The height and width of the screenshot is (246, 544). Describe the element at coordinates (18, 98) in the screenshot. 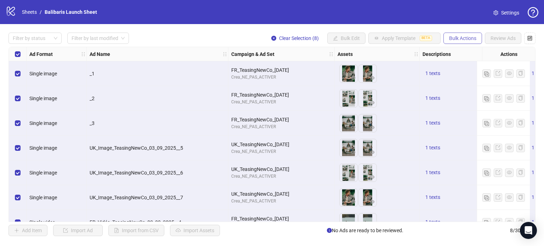

I see `div: Select row 2` at that location.